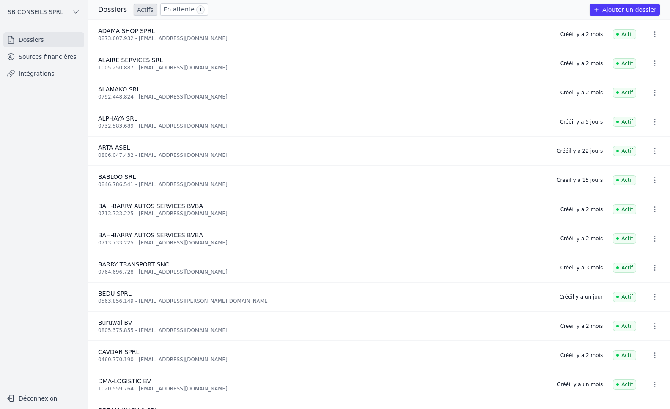  I want to click on span: Buruwal BV, so click(115, 323).